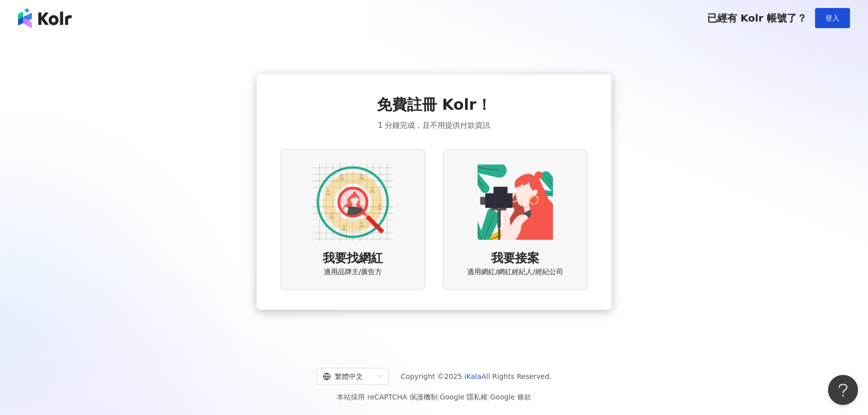  I want to click on div: 繁體中文, so click(348, 377).